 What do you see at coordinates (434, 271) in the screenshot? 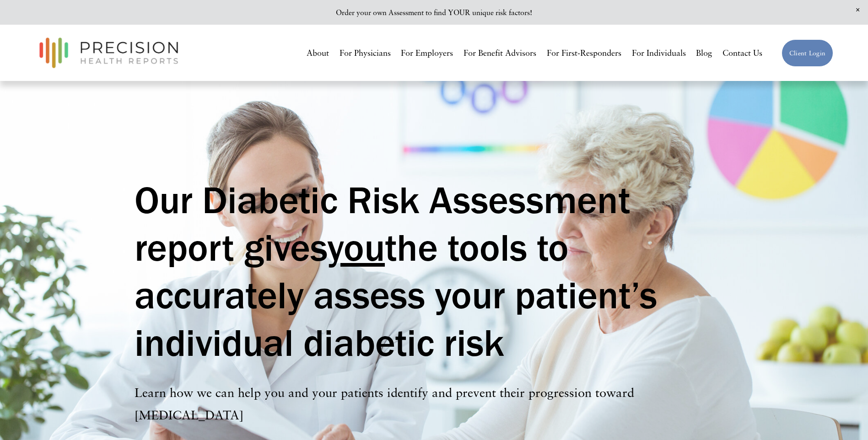
I see `h1: Our Diabetic Risk Assessment report gives the tools to accurately assess your patient’s individua...` at bounding box center [434, 271].